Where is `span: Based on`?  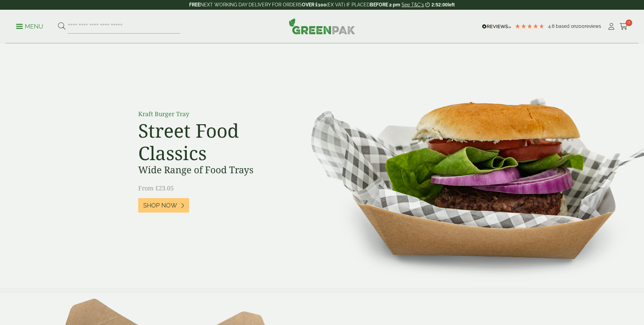
span: Based on is located at coordinates (566, 26).